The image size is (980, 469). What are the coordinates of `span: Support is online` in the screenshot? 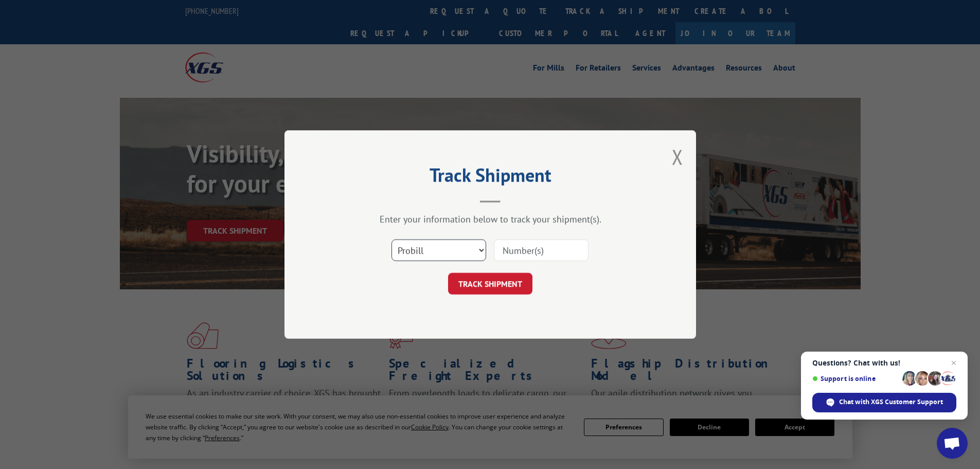 It's located at (855, 378).